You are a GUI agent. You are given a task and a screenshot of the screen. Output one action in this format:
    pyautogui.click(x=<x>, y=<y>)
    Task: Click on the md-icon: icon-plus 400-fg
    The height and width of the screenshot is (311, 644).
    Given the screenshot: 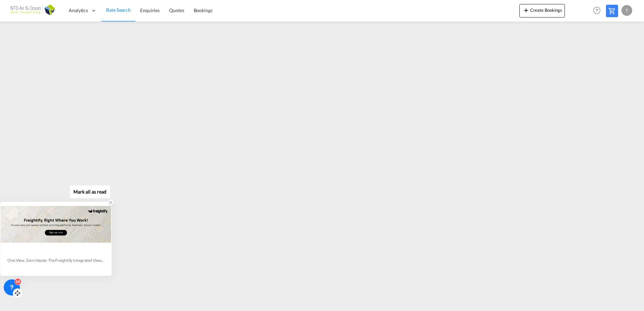 What is the action you would take?
    pyautogui.click(x=526, y=10)
    